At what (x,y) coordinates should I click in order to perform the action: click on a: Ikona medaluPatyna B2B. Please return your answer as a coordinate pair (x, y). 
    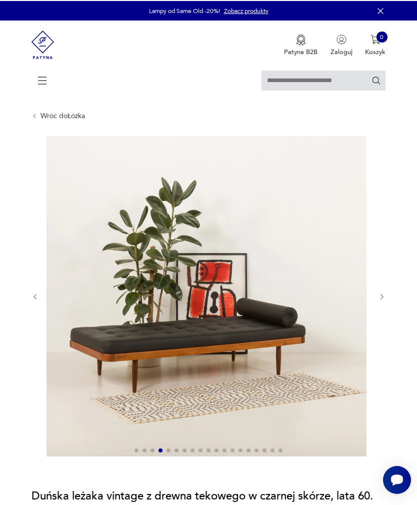
    Looking at the image, I should click on (301, 45).